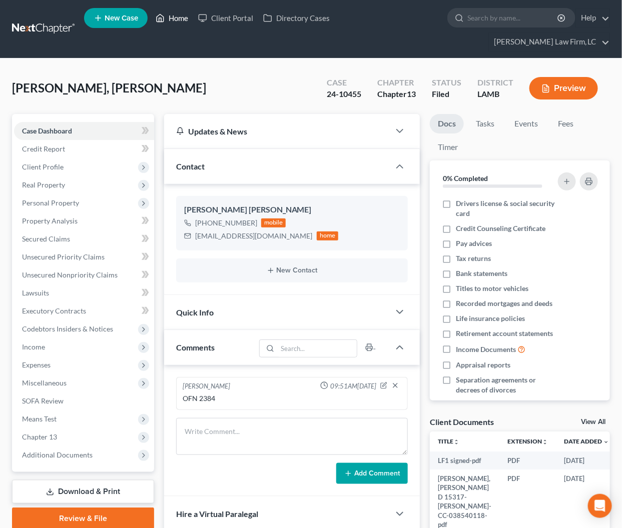  What do you see at coordinates (563, 88) in the screenshot?
I see `button: Preview` at bounding box center [563, 88].